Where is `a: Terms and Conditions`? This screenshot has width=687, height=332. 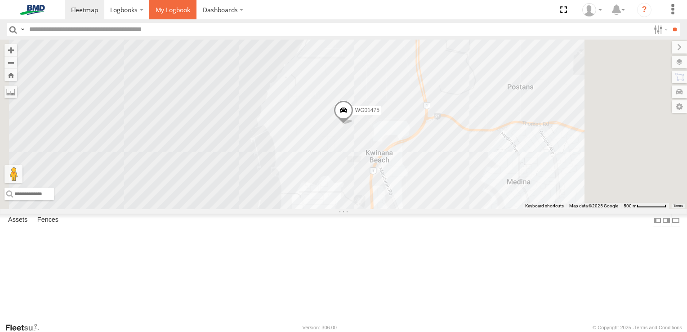
a: Terms and Conditions is located at coordinates (659, 328).